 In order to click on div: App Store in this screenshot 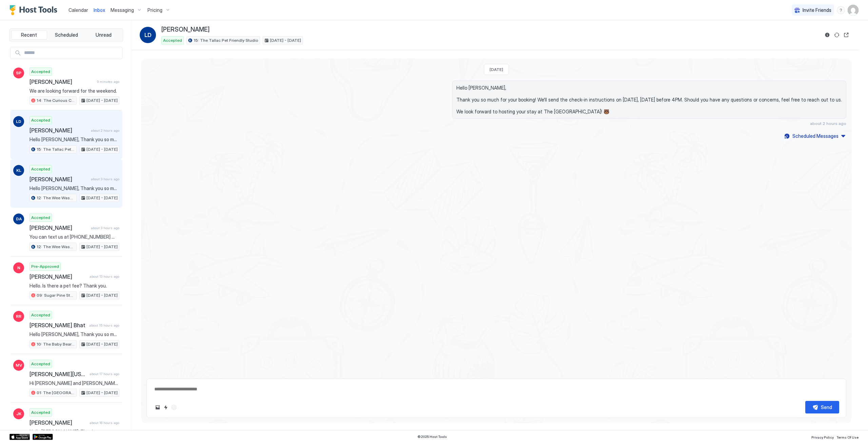, I will do `click(20, 437)`.